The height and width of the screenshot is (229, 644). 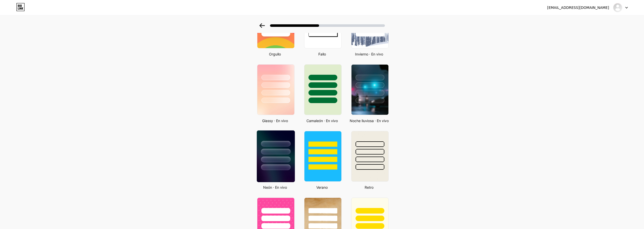 I want to click on font: Camaleón · En vivo, so click(x=322, y=120).